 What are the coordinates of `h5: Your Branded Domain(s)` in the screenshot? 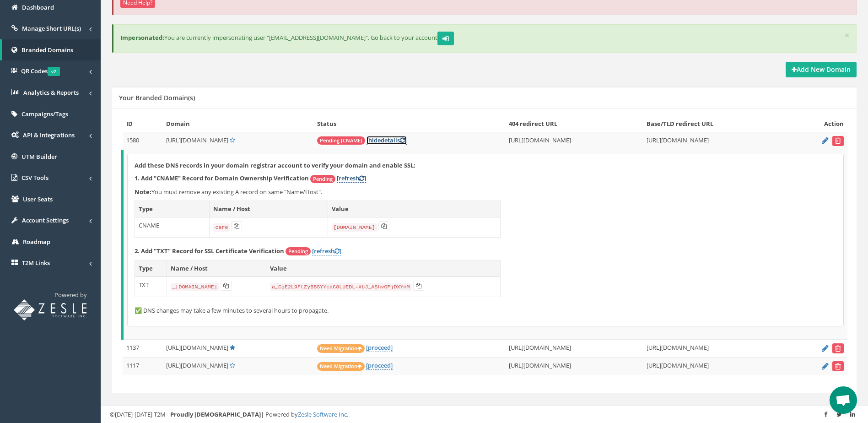 It's located at (157, 97).